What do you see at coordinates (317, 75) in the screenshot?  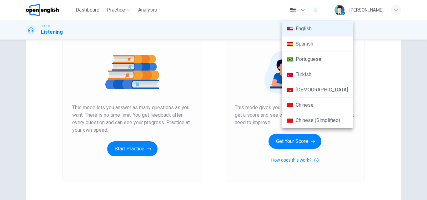 I see `li: Turkish` at bounding box center [317, 75].